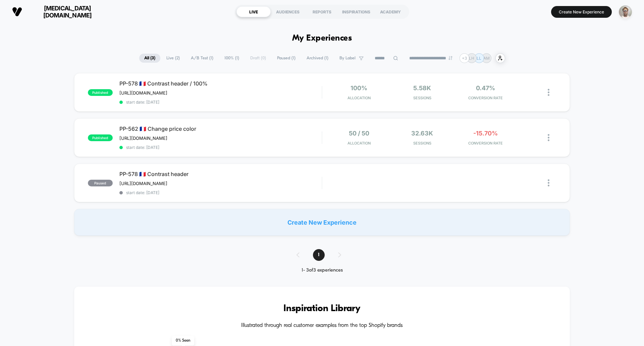 This screenshot has height=346, width=644. What do you see at coordinates (625, 12) in the screenshot?
I see `button: ppic` at bounding box center [625, 12].